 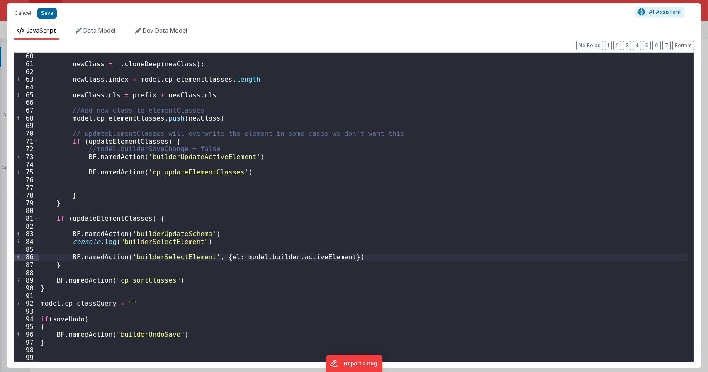 What do you see at coordinates (27, 273) in the screenshot?
I see `div: 88` at bounding box center [27, 273].